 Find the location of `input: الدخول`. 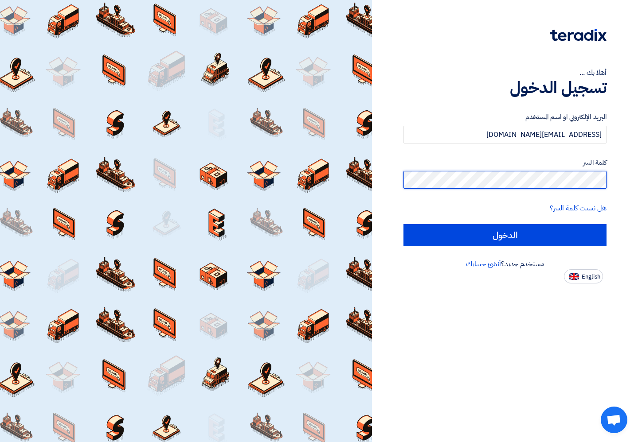

input: الدخول is located at coordinates (505, 235).